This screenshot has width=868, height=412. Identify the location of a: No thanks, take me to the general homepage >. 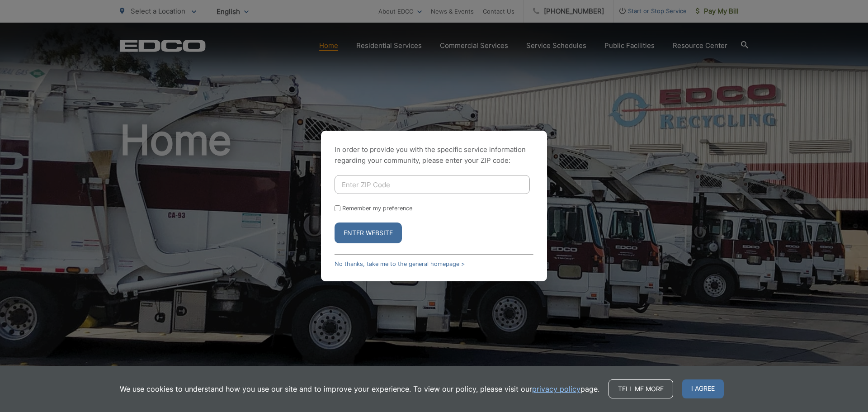
(400, 263).